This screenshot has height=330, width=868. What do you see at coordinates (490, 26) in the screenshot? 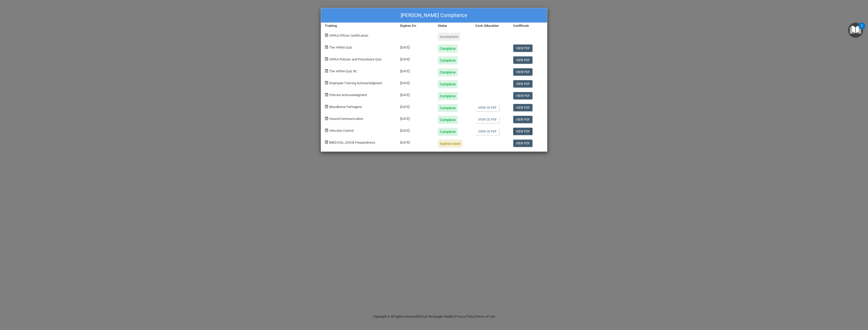
I see `div: Cont. Education` at bounding box center [490, 26].